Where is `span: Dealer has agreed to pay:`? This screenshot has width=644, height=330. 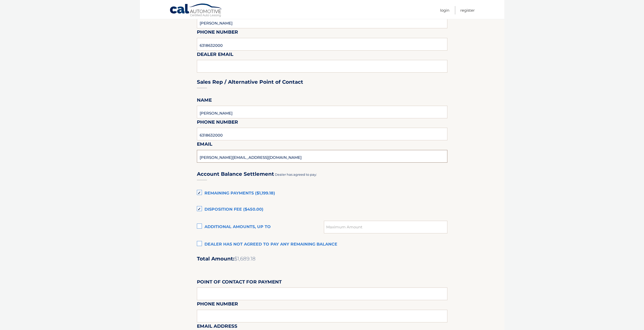 span: Dealer has agreed to pay: is located at coordinates (296, 174).